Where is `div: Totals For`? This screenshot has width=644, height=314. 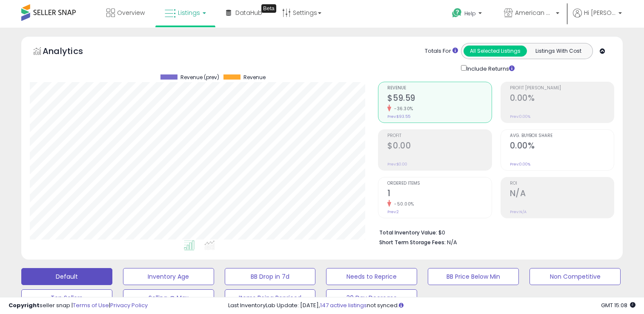
div: Totals For is located at coordinates (441, 51).